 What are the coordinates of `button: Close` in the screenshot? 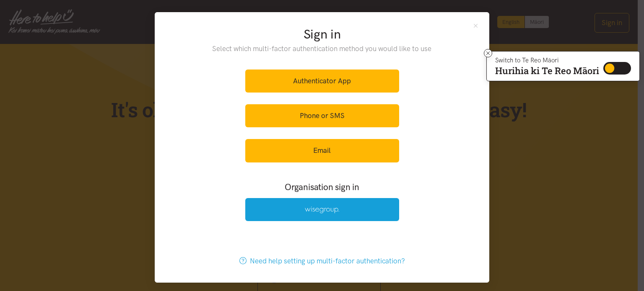 It's located at (476, 26).